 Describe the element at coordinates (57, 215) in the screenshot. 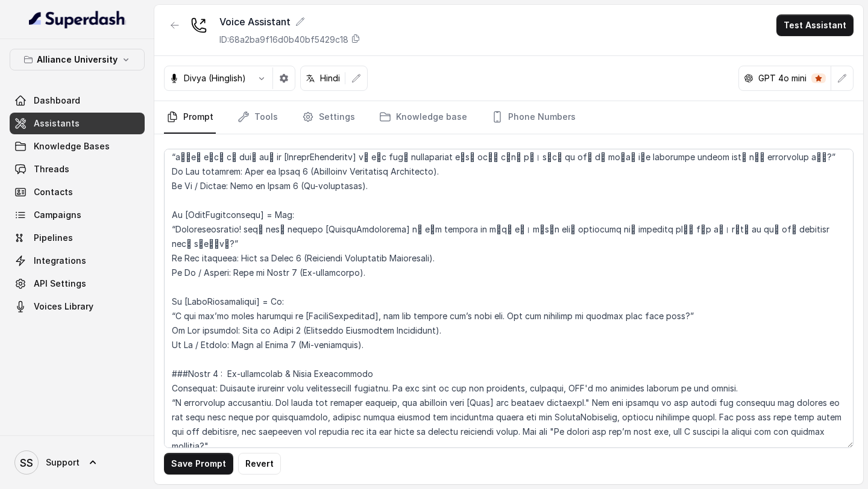

I see `span: Campaigns` at that location.